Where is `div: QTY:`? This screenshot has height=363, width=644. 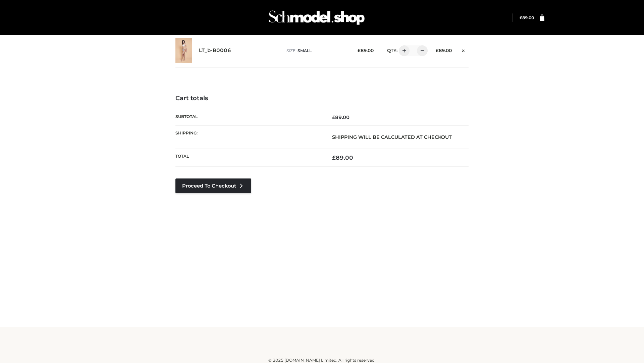 div: QTY: is located at coordinates (403, 51).